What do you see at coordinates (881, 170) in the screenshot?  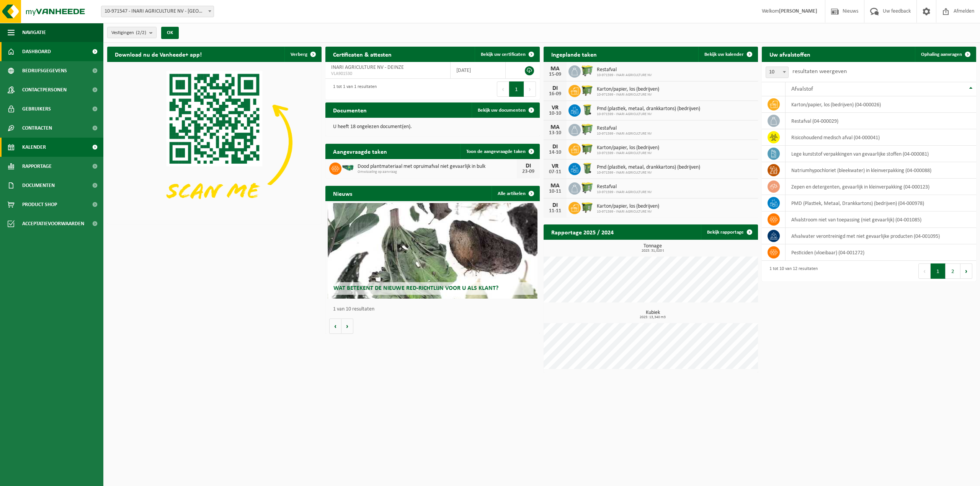 I see `td: natriumhypochloriet (bleekwater) in kleinverpakking (04-000088)` at bounding box center [881, 170].